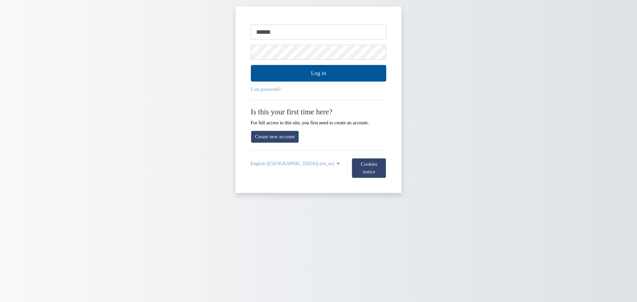 The image size is (637, 302). Describe the element at coordinates (318, 116) in the screenshot. I see `div: For full access to this site, you first need to create an account.` at that location.